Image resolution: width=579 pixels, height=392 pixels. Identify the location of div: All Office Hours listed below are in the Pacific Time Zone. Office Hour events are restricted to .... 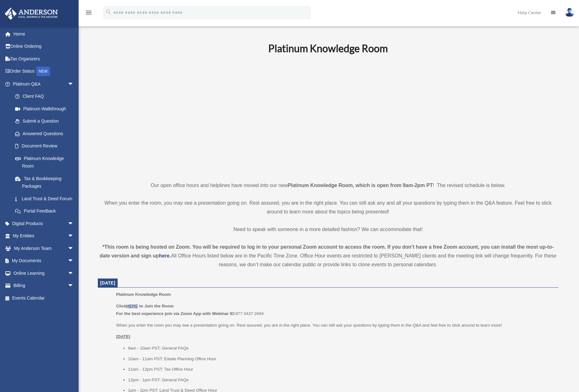
(328, 256).